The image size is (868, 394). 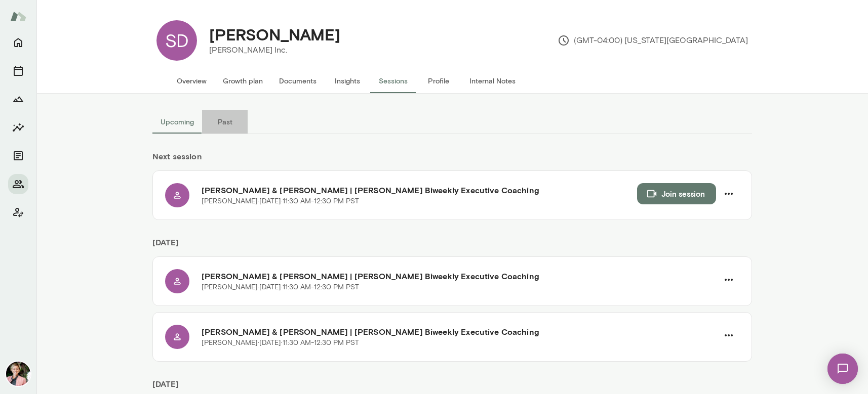 What do you see at coordinates (177, 40) in the screenshot?
I see `div: SD` at bounding box center [177, 40].